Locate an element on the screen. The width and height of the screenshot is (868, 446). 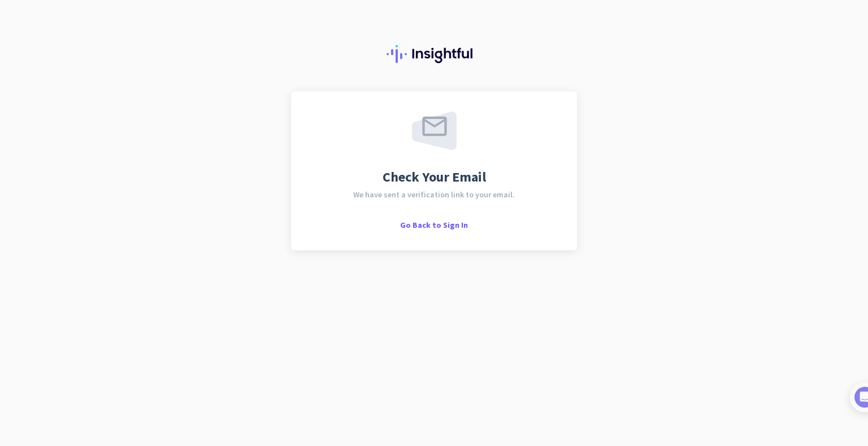
span: We have sent a verification link to your email. is located at coordinates (434, 195).